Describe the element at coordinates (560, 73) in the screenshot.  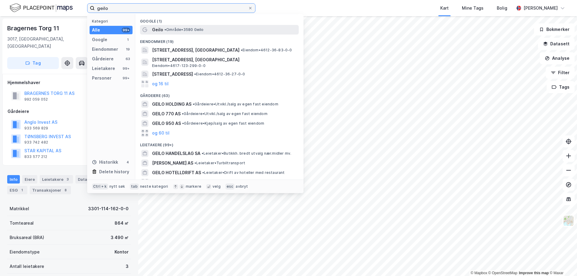
I see `button: Filter` at that location.